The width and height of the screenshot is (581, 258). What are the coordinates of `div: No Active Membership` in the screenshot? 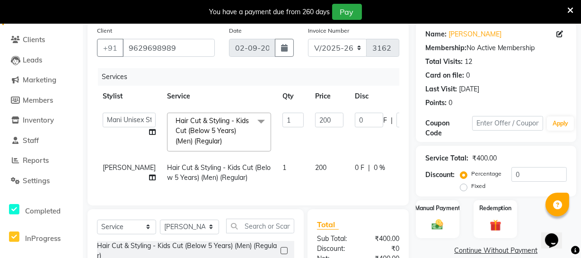 It's located at (496, 48).